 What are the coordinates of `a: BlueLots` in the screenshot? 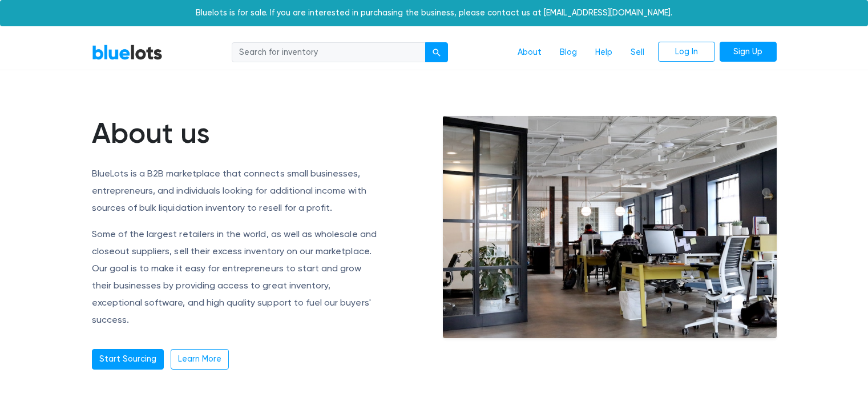 It's located at (127, 52).